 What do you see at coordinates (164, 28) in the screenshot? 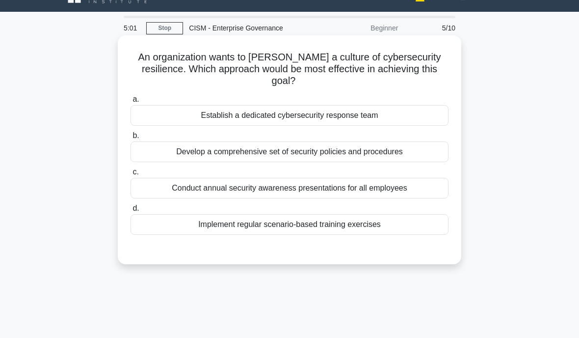
I see `a: Stop` at bounding box center [164, 28].